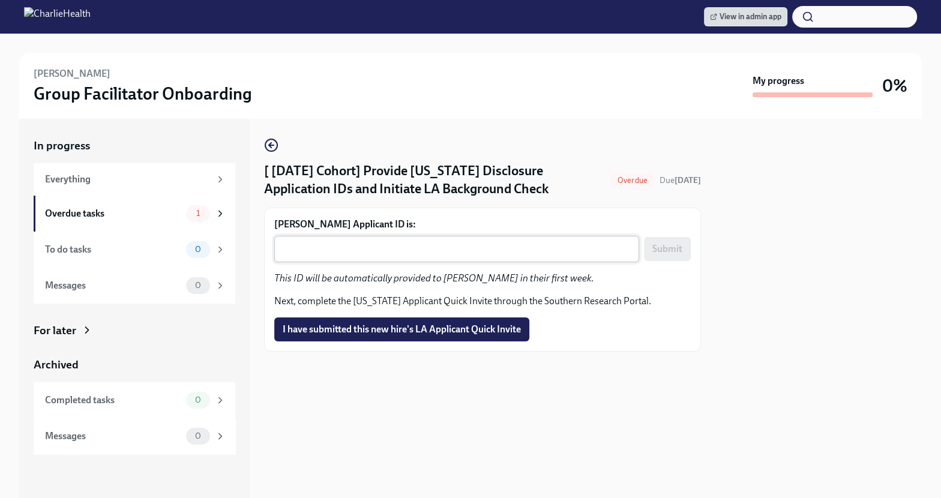 This screenshot has height=498, width=941. Describe the element at coordinates (134, 250) in the screenshot. I see `a: To do tasks0` at that location.